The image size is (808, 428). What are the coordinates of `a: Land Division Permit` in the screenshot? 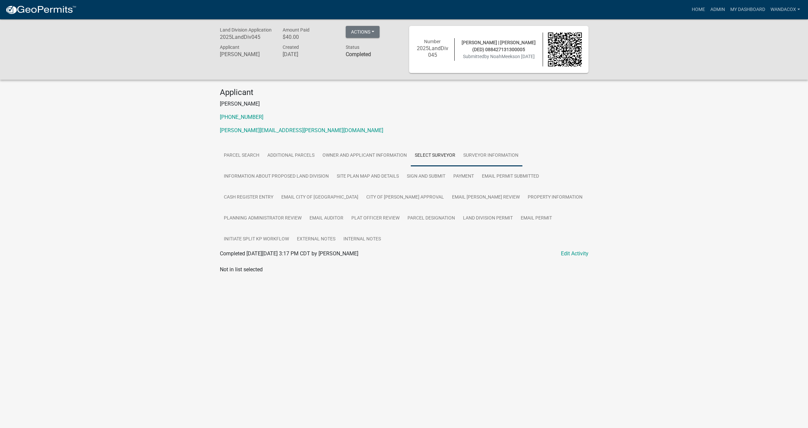 It's located at (488, 219).